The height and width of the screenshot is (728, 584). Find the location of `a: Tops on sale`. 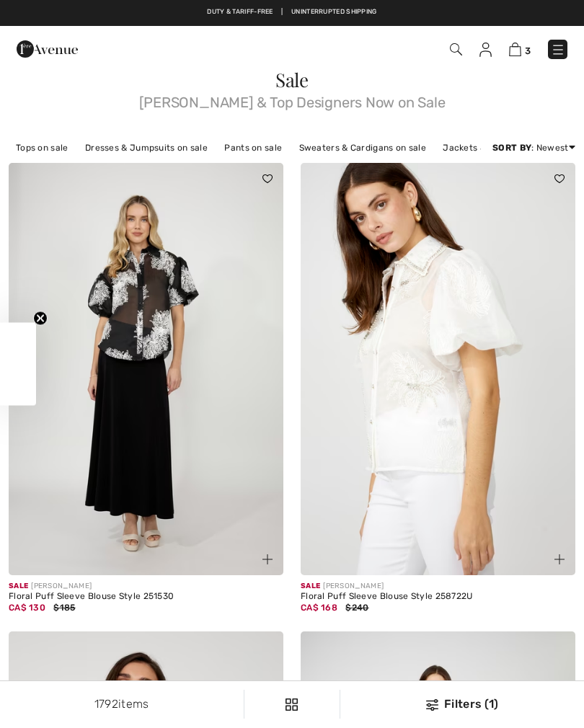

a: Tops on sale is located at coordinates (42, 148).